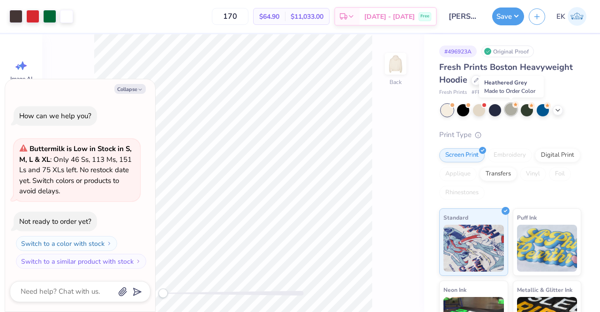  What do you see at coordinates (269, 16) in the screenshot?
I see `span: $64.90` at bounding box center [269, 16].